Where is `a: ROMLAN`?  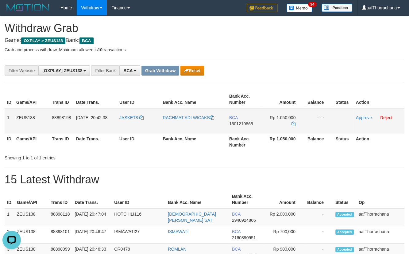 a: ROMLAN is located at coordinates (177, 249).